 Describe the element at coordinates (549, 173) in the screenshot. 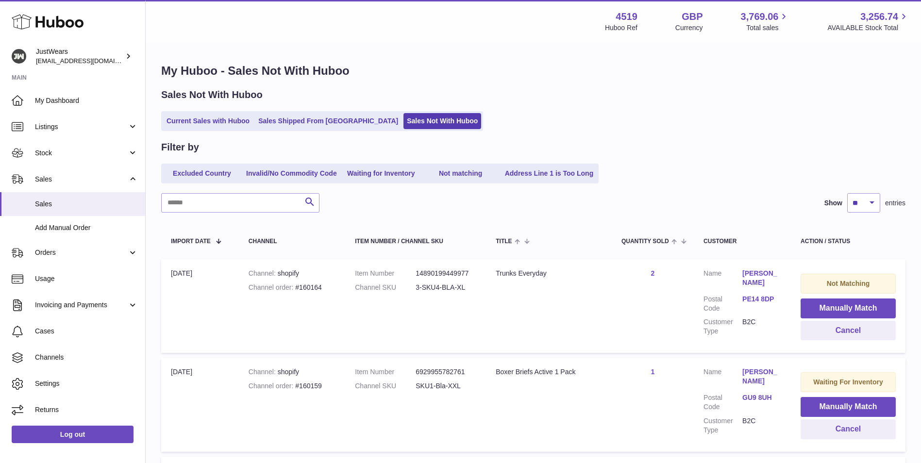

I see `a: Address Line 1 is Too Long` at that location.